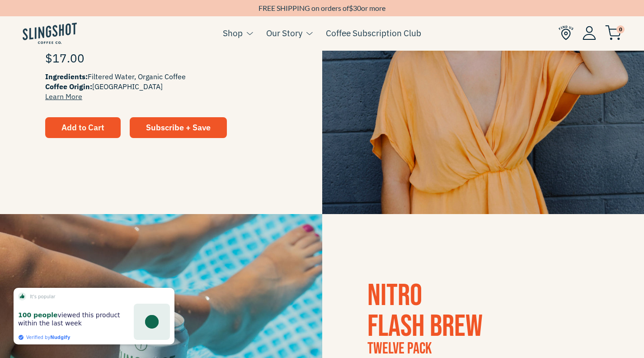  I want to click on span: Subscribe + Save, so click(178, 127).